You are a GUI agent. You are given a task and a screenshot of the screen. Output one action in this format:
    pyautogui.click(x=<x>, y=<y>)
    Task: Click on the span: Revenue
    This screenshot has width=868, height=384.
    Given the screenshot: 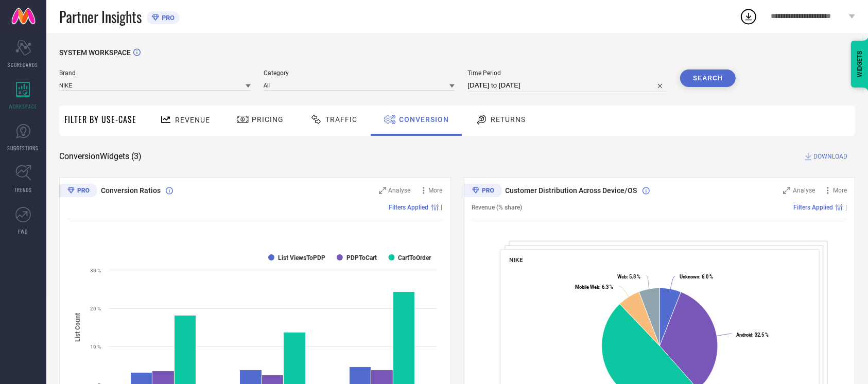 What is the action you would take?
    pyautogui.click(x=193, y=120)
    